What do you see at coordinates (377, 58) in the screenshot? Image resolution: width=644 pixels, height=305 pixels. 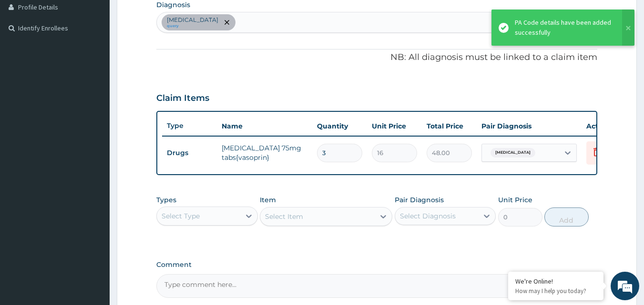 I see `p: NB: All diagnosis must be linked to a claim item` at bounding box center [377, 58].